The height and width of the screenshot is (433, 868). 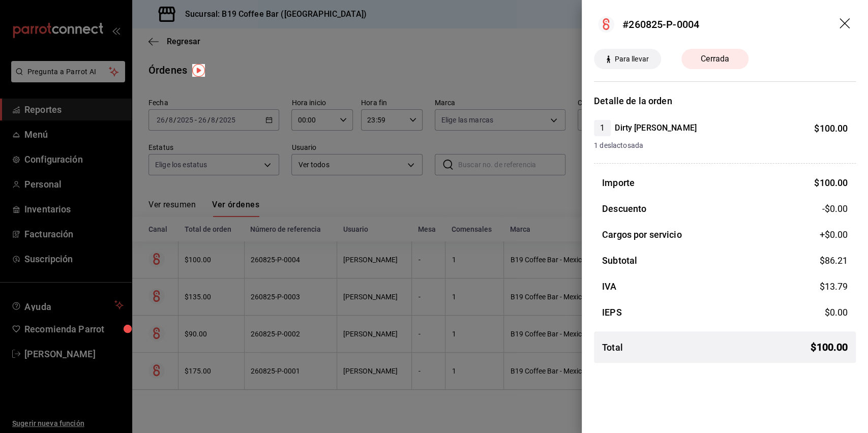 I want to click on h3: Subtotal, so click(x=620, y=260).